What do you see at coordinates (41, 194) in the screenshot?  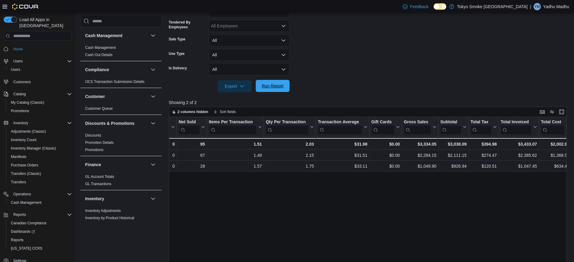 I see `span: Operations` at bounding box center [41, 194].